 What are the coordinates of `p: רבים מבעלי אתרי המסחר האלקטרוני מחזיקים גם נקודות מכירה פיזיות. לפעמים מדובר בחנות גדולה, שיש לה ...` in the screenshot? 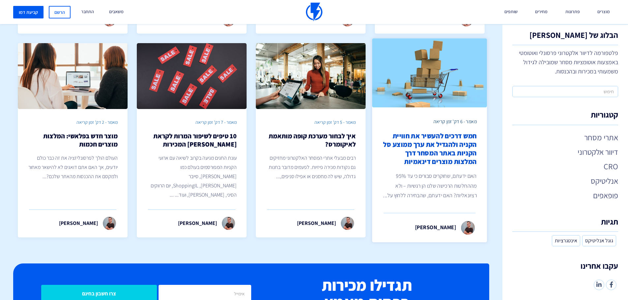 It's located at (311, 168).